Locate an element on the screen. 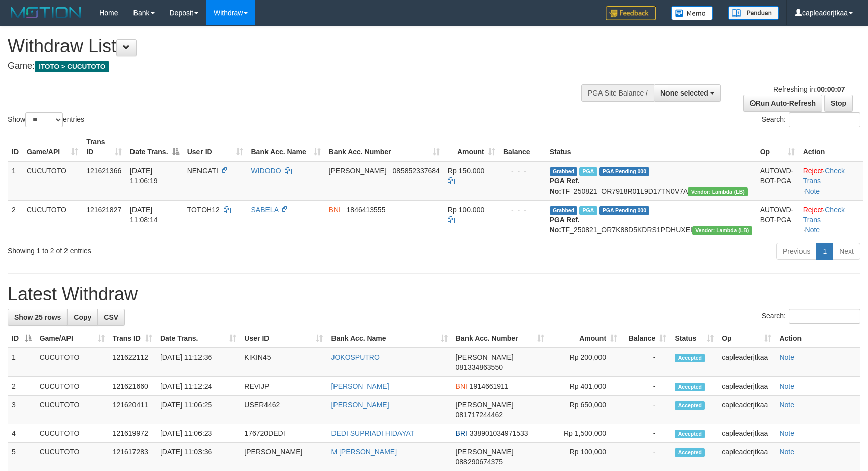  td: AUTOWD-BOT-PGA is located at coordinates (777, 220).